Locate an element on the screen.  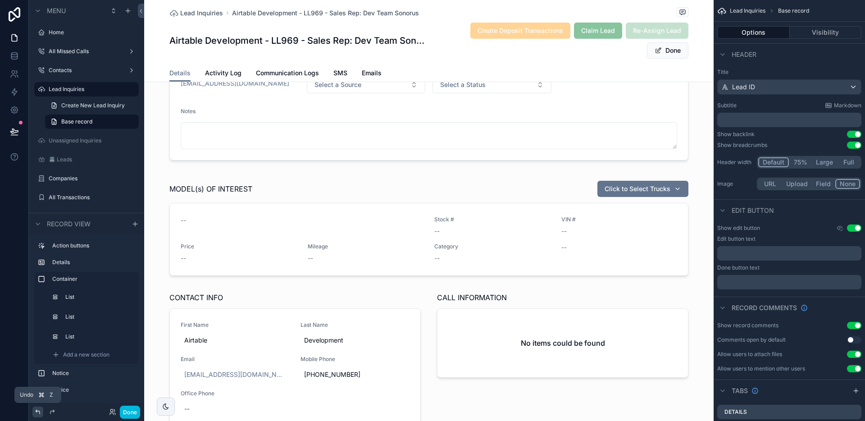
label: Lead Inquiries is located at coordinates (91, 89).